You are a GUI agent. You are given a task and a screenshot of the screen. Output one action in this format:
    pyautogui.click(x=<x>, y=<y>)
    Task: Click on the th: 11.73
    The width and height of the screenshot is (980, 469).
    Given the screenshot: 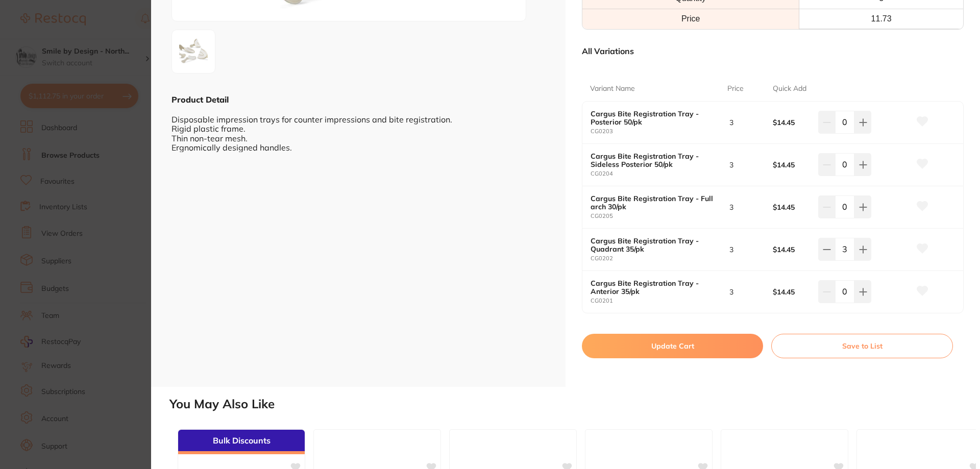 What is the action you would take?
    pyautogui.click(x=881, y=18)
    